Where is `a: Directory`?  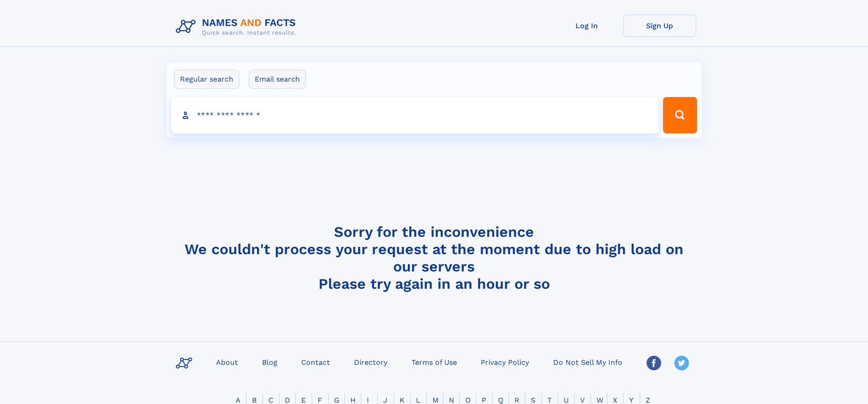 a: Directory is located at coordinates (370, 361).